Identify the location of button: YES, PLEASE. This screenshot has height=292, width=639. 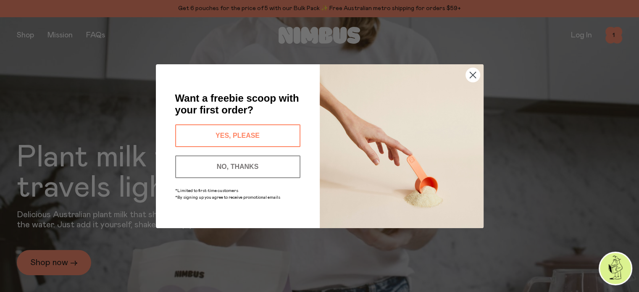
(238, 136).